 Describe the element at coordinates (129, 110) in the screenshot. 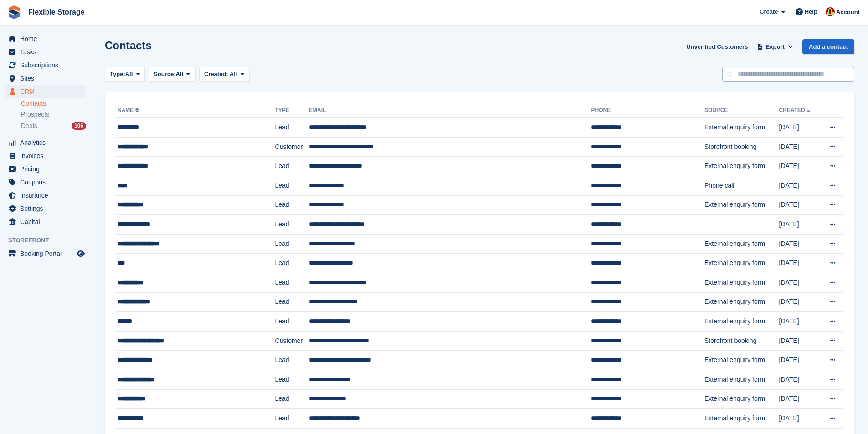

I see `a: Name` at that location.